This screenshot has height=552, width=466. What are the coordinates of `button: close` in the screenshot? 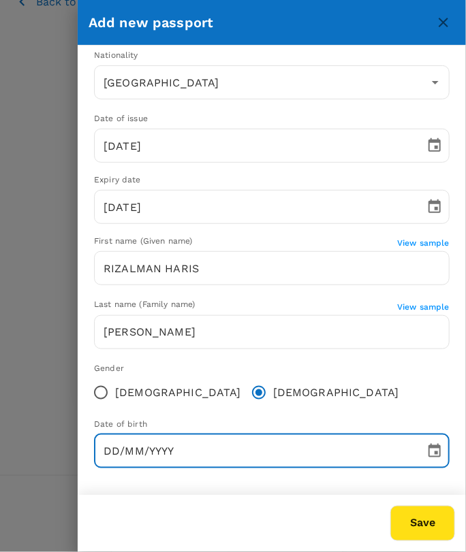 It's located at (443, 22).